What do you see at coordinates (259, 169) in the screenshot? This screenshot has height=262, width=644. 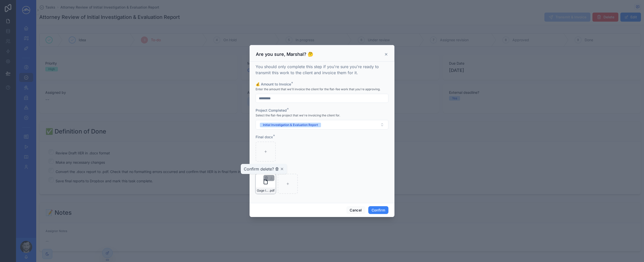 I see `span: Confirm delete?` at bounding box center [259, 169].